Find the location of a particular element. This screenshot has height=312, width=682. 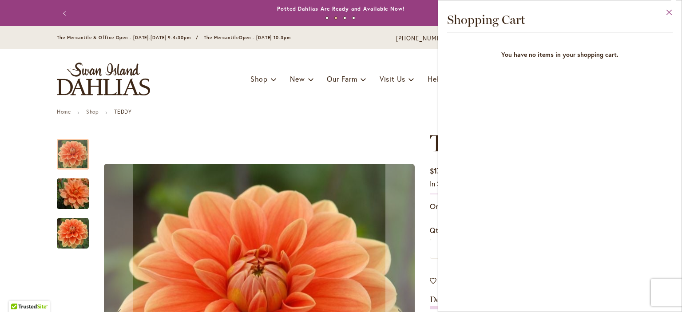

span: Our Farm is located at coordinates (342, 79).